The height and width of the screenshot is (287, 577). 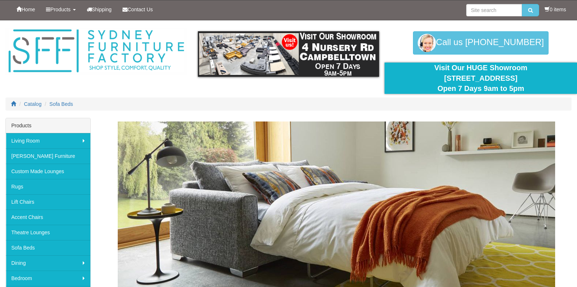 I want to click on input: Site search, so click(x=493, y=10).